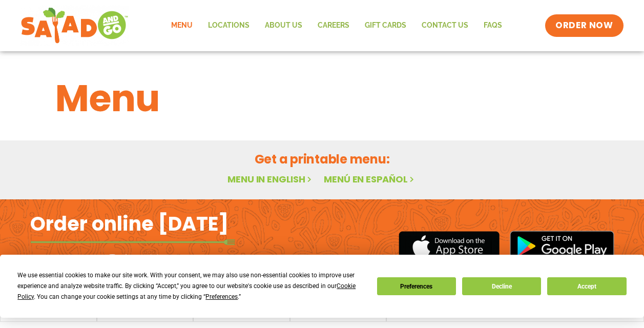 The width and height of the screenshot is (644, 328). I want to click on button: Preferences, so click(416, 286).